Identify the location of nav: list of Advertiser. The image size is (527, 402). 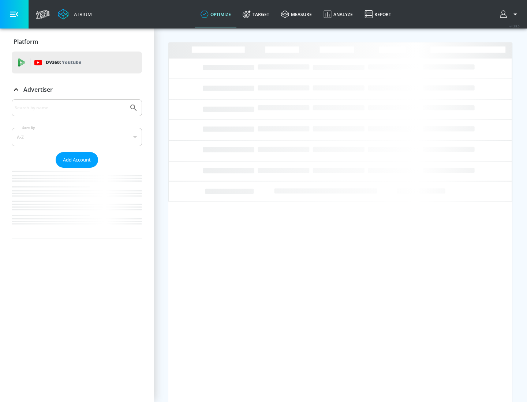
(77, 203).